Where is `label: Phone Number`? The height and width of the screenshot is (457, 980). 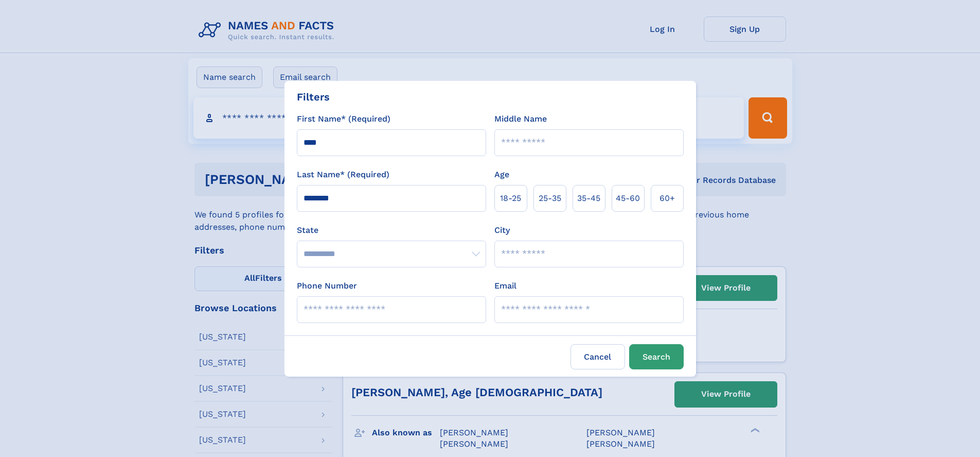
label: Phone Number is located at coordinates (327, 286).